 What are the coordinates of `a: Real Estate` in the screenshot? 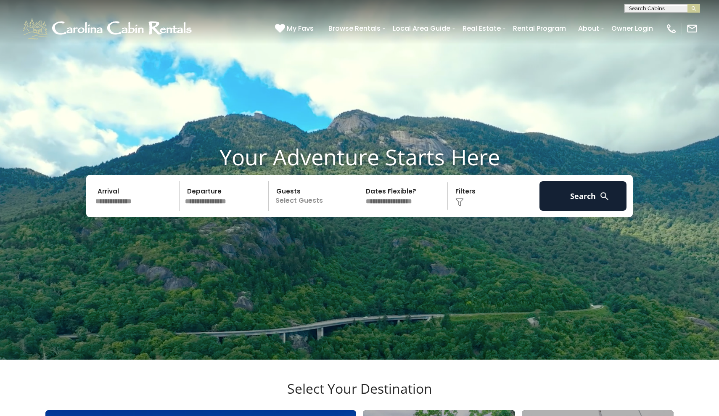 It's located at (481, 28).